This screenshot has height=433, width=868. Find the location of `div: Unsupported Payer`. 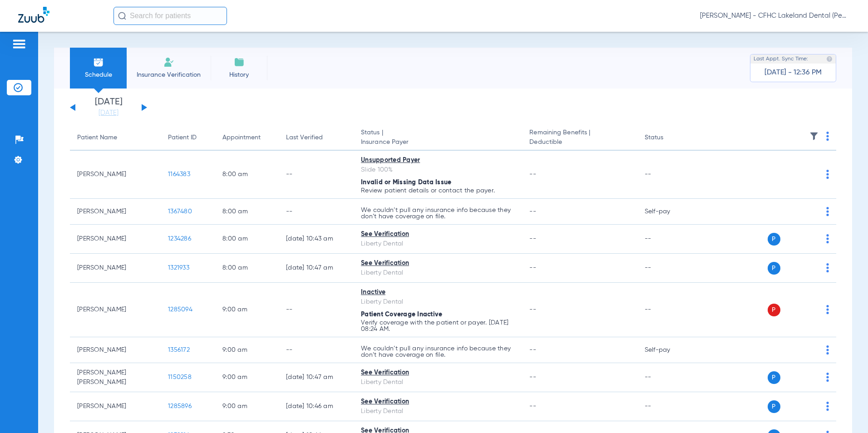

div: Unsupported Payer is located at coordinates (437, 160).